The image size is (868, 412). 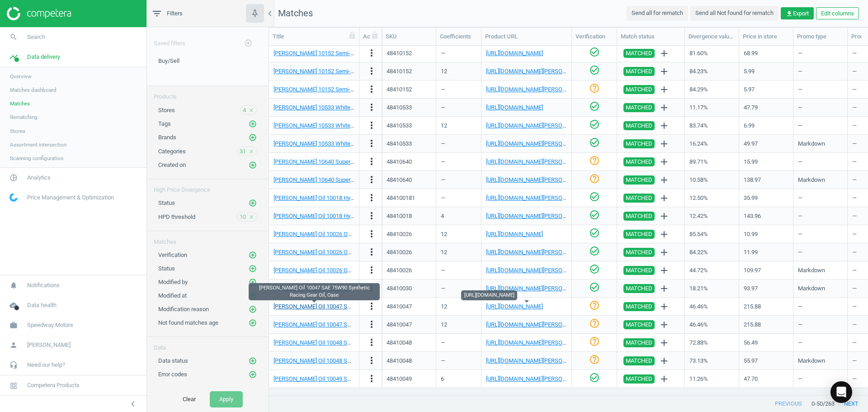 What do you see at coordinates (798, 14) in the screenshot?
I see `button: get_appExport` at bounding box center [798, 14].